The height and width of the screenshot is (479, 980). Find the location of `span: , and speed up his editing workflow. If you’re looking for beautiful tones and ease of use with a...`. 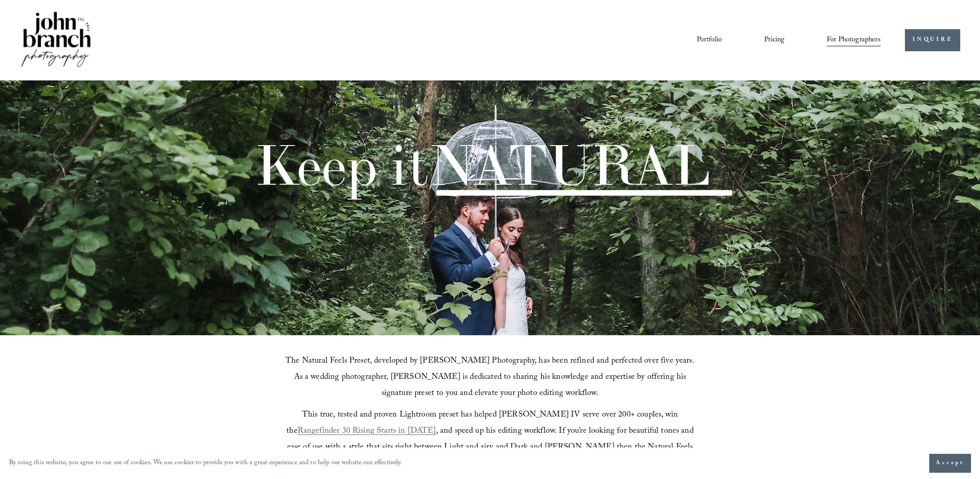

span: , and speed up his editing workflow. If you’re looking for beautiful tones and ease of use with a... is located at coordinates (491, 447).